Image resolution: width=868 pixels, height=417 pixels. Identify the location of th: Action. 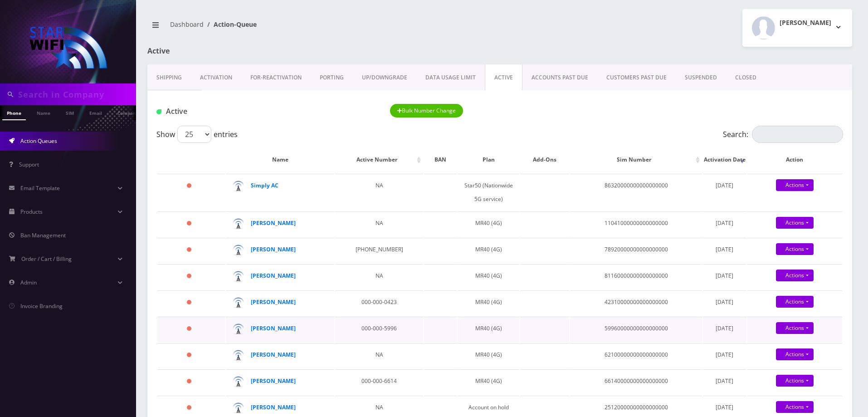
(795, 160).